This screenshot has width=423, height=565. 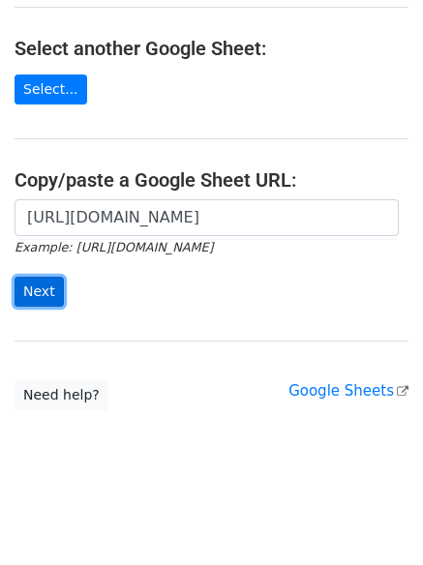 I want to click on div: Chat Widget, so click(x=374, y=518).